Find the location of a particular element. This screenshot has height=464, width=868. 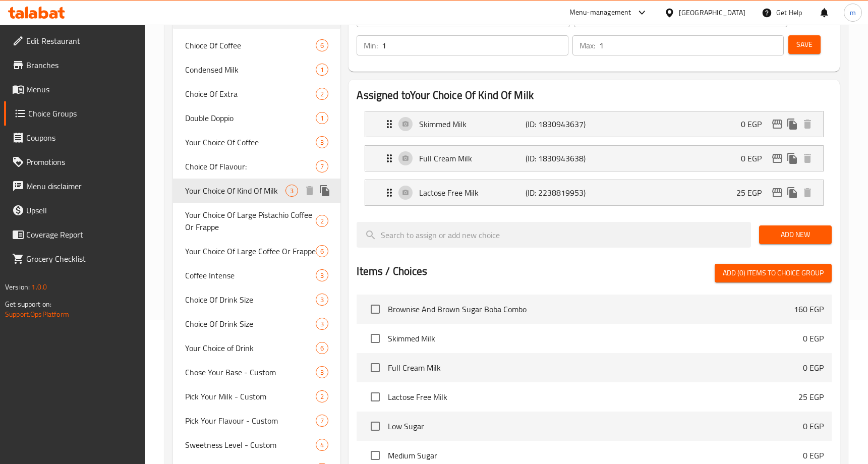

span: 4 is located at coordinates (322, 445).